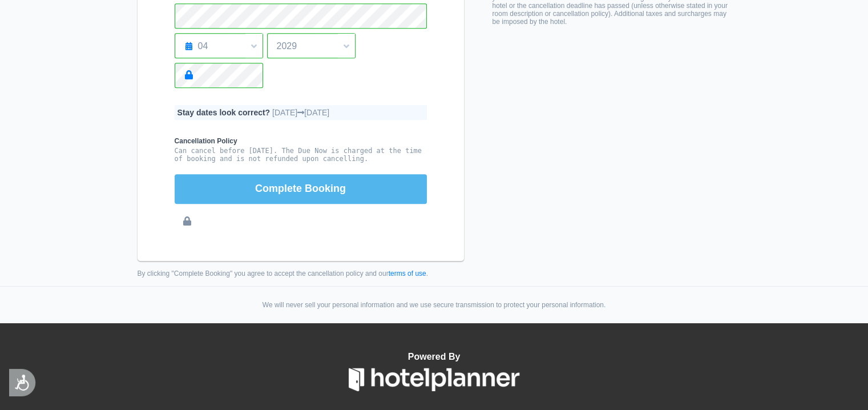  What do you see at coordinates (407, 273) in the screenshot?
I see `a: terms of use` at bounding box center [407, 273].